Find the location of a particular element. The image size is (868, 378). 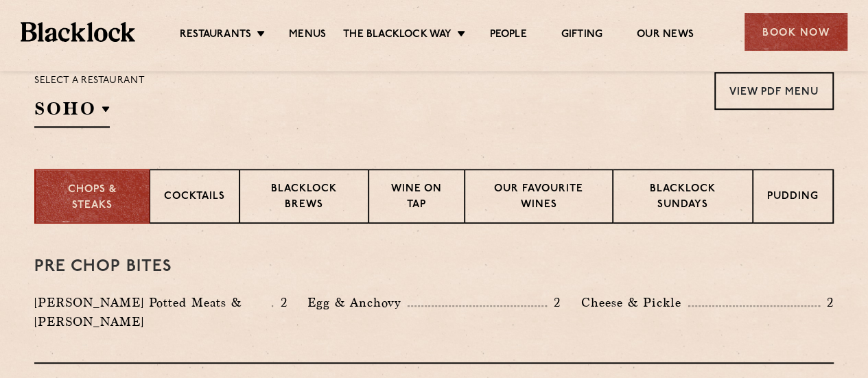

a: Menus is located at coordinates (307, 36).